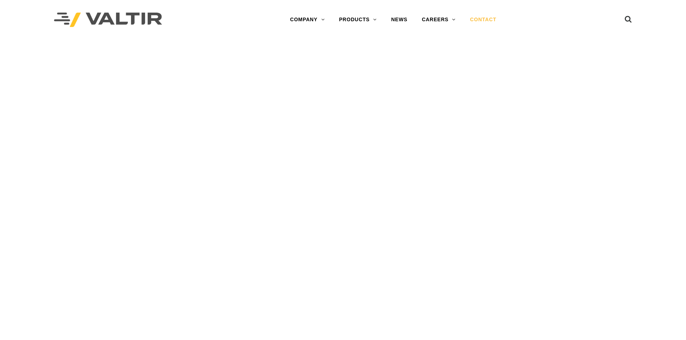 Image resolution: width=686 pixels, height=340 pixels. Describe the element at coordinates (307, 20) in the screenshot. I see `a: COMPANY` at that location.